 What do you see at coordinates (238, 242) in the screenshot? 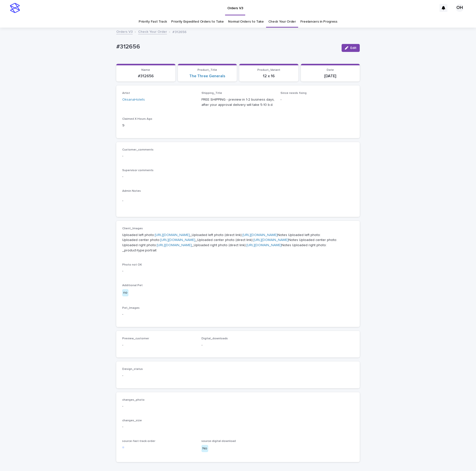
I see `p: Uploaded left photo: _Uploaded left photo (direct link): Notes Uploaded left photo: Uploaded cent...` at bounding box center [238, 242].